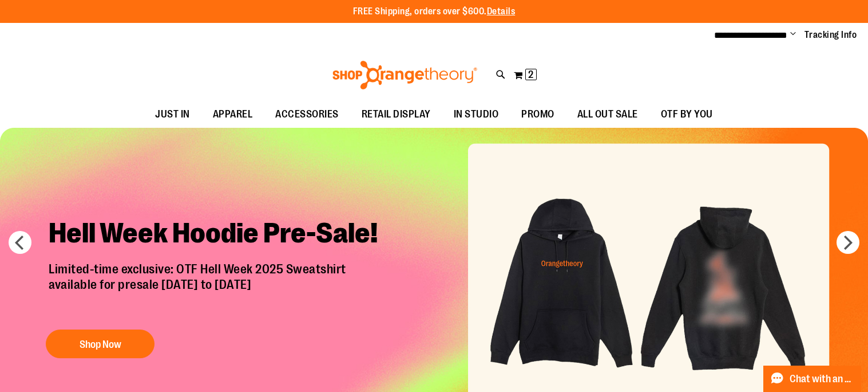 The image size is (868, 392). Describe the element at coordinates (172, 114) in the screenshot. I see `span: JUST IN` at that location.